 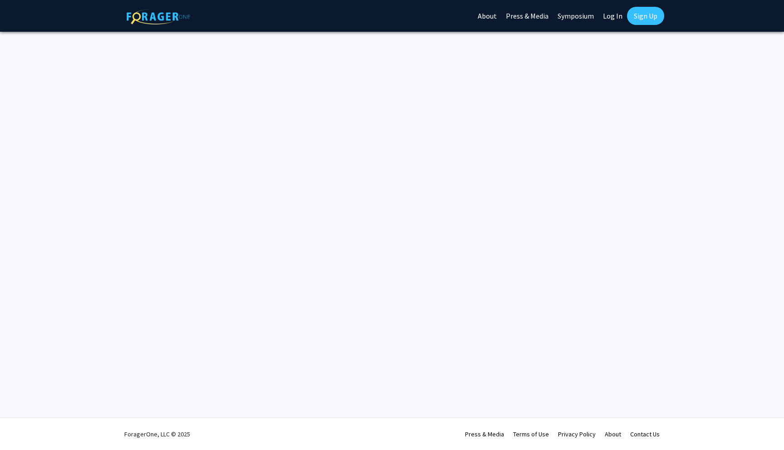 What do you see at coordinates (158, 16) in the screenshot?
I see `img: ForagerOne Logo` at bounding box center [158, 16].